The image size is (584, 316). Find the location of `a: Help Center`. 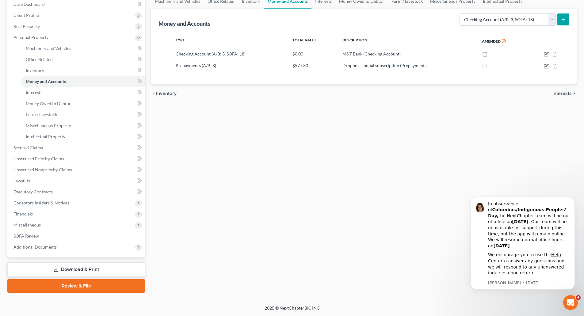

a: Help Center is located at coordinates (63, 63).